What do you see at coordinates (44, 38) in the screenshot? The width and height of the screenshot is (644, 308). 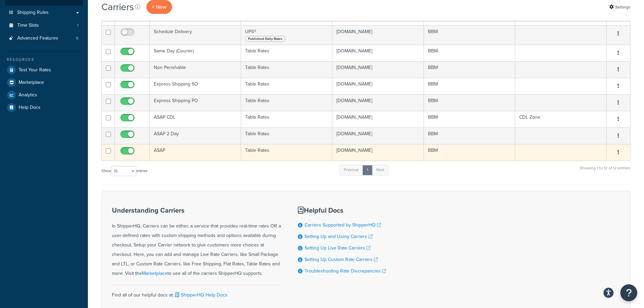 I see `li: Advanced Features` at bounding box center [44, 38].